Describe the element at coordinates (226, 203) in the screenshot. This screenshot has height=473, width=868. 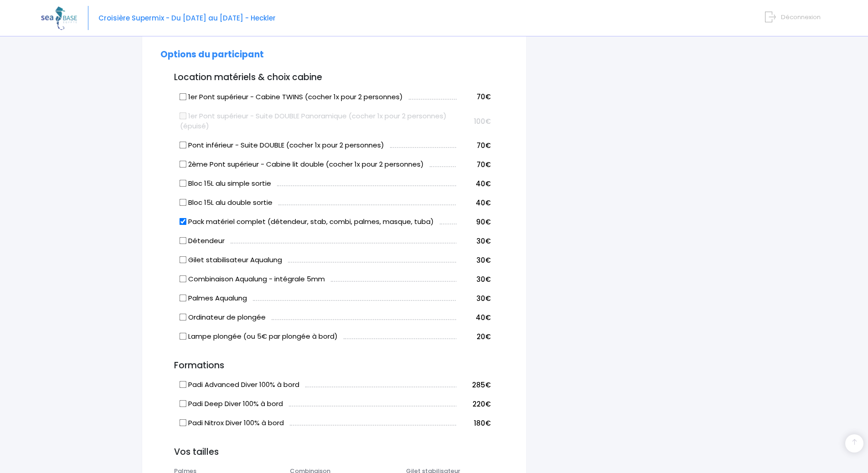
I see `label: Bloc 15L alu double sortie` at that location.